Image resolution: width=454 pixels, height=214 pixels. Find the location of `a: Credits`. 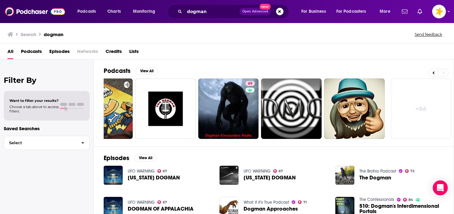

a: Credits is located at coordinates (114, 53).